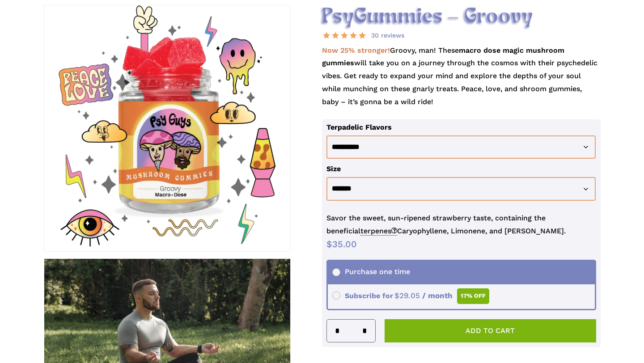 Image resolution: width=644 pixels, height=363 pixels. What do you see at coordinates (333, 168) in the screenshot?
I see `label: Size` at bounding box center [333, 168].